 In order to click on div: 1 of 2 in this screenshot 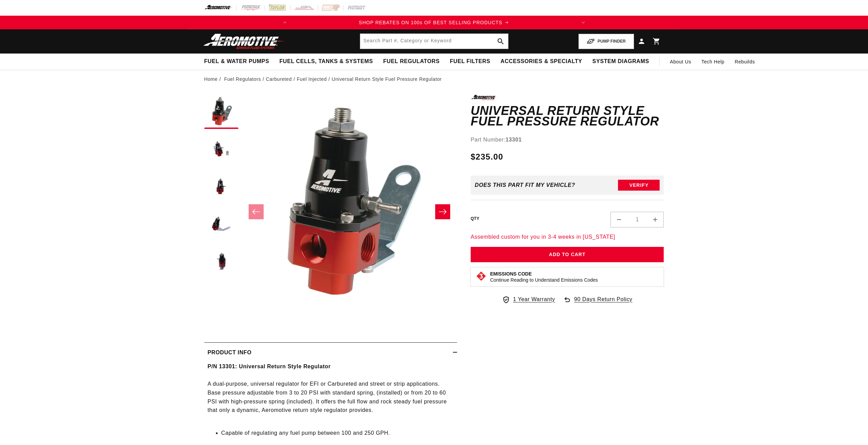, I will do `click(434, 23)`.